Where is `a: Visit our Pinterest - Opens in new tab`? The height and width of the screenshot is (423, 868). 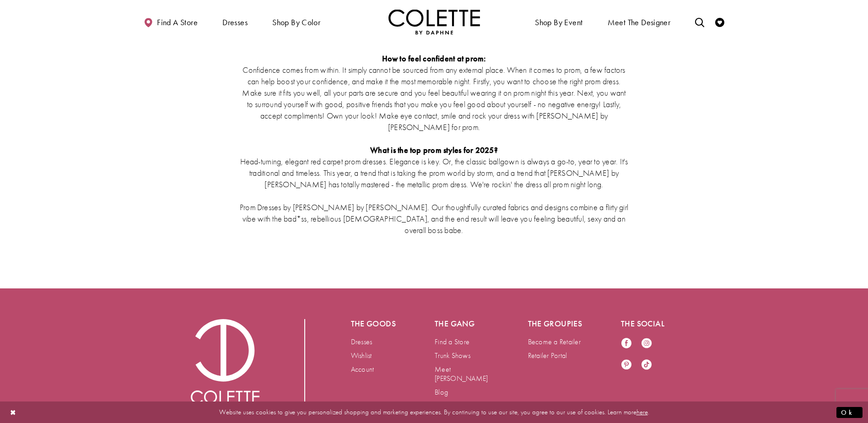
a: Visit our Pinterest - Opens in new tab is located at coordinates (627, 365).